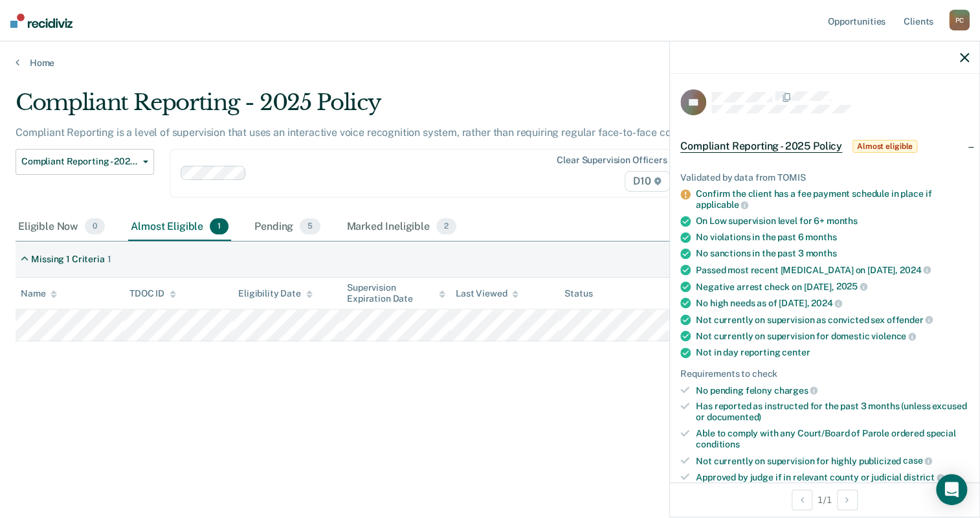  I want to click on div: Status, so click(578, 294).